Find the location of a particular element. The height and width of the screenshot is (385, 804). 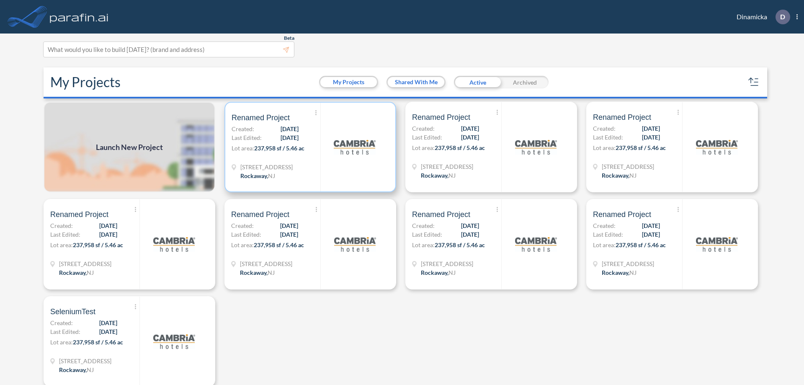

div: Dinamicka is located at coordinates (761, 17).